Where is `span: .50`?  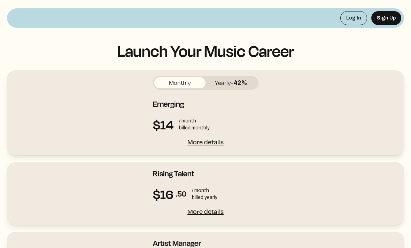
span: .50 is located at coordinates (181, 194).